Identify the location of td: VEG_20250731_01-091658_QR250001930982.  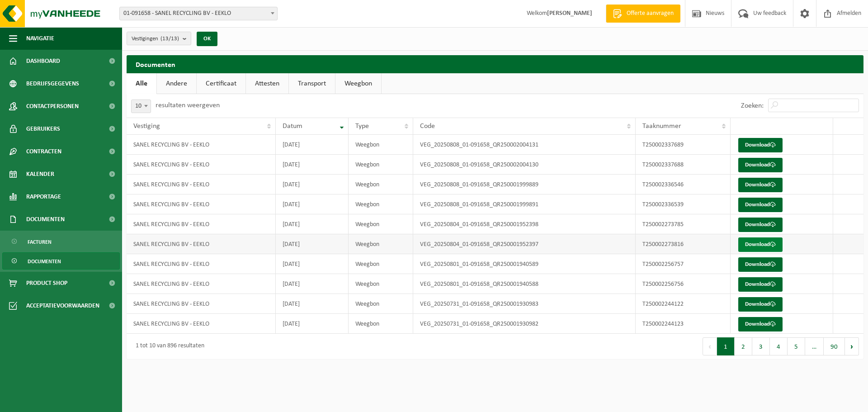
(524, 324).